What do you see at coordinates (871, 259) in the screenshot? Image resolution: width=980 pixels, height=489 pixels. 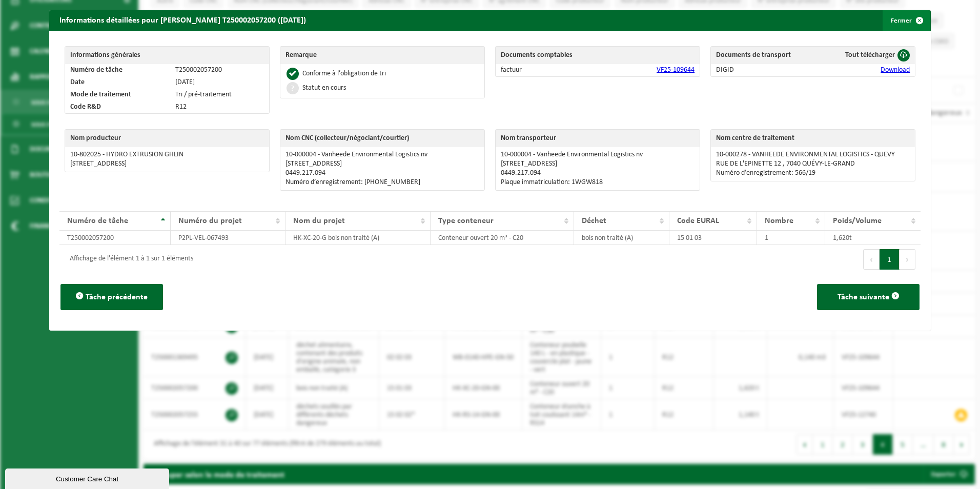 I see `button: Previous` at bounding box center [871, 259].